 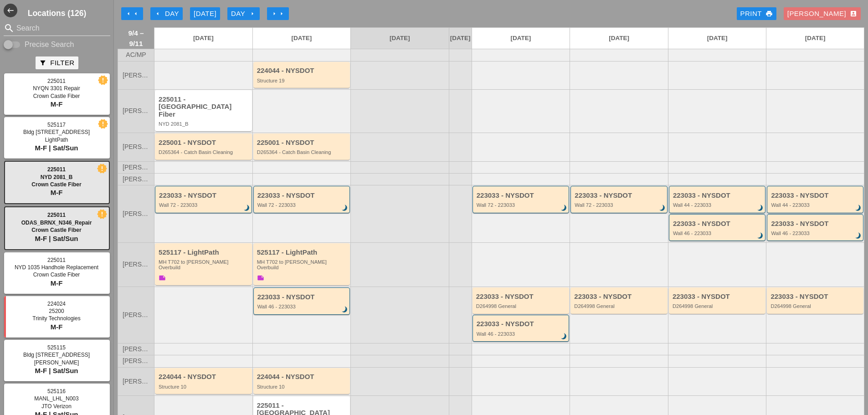 I want to click on i: filter_alt, so click(x=43, y=63).